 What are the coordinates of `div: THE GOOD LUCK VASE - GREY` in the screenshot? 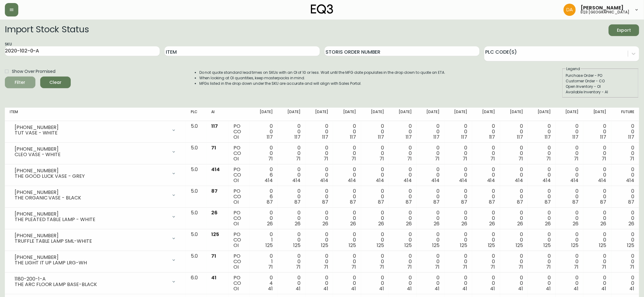 It's located at (91, 176).